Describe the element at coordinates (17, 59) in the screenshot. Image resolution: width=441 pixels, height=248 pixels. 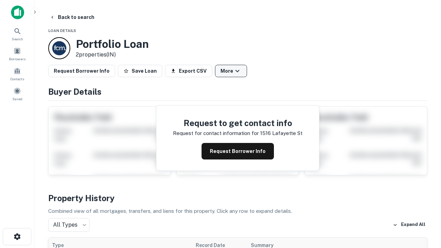
I see `span: Borrowers` at that location.